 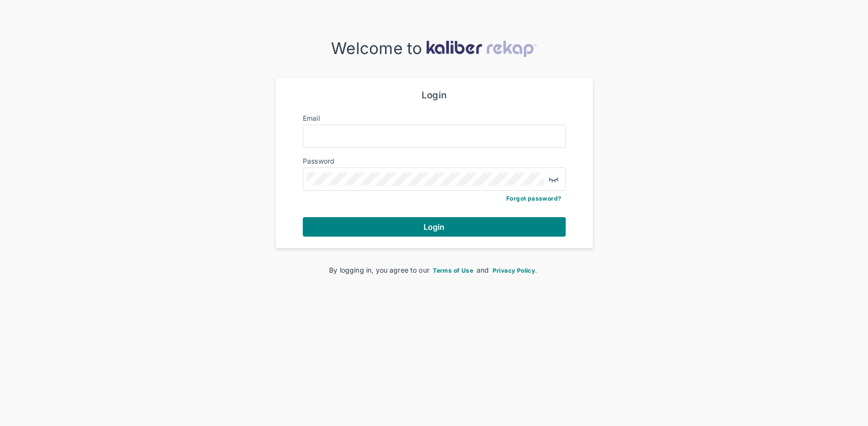 I want to click on div: Login, so click(x=434, y=96).